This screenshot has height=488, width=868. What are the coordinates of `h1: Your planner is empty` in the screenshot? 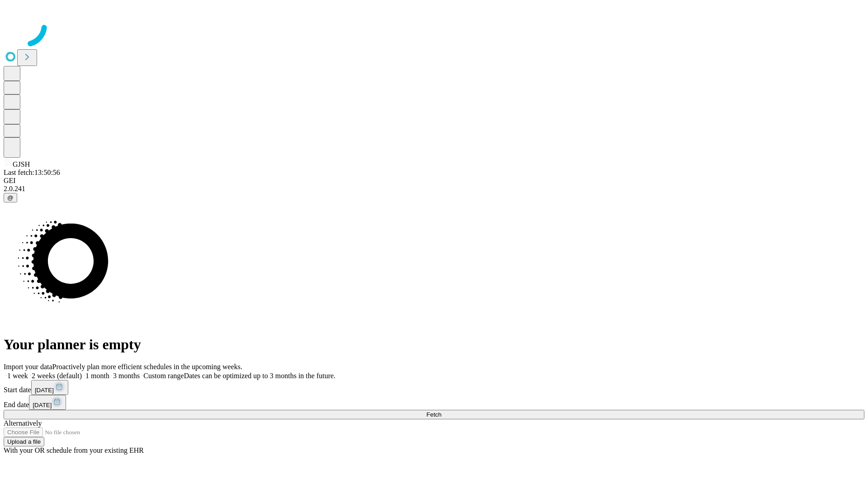 It's located at (434, 344).